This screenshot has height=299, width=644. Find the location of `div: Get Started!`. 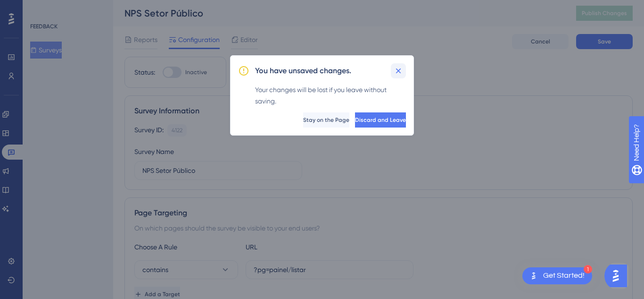

div: Get Started! is located at coordinates (564, 276).